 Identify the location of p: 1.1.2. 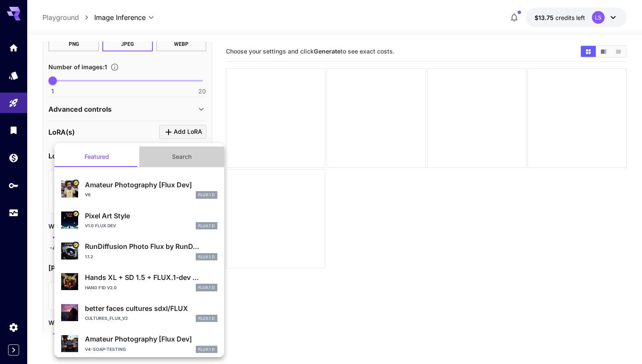
(89, 256).